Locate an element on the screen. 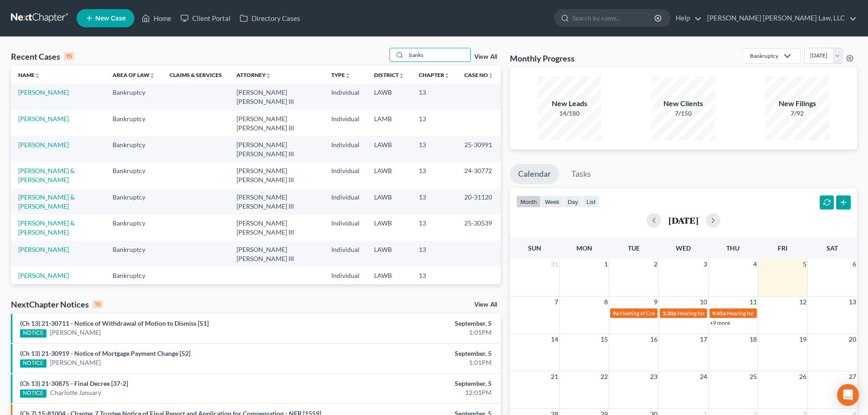 The height and width of the screenshot is (415, 868). th: Claims & Services is located at coordinates (196, 75).